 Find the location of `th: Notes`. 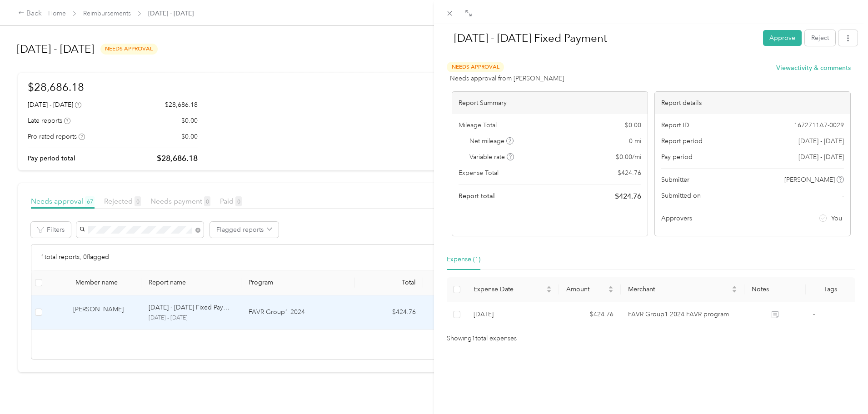

th: Notes is located at coordinates (775, 290).